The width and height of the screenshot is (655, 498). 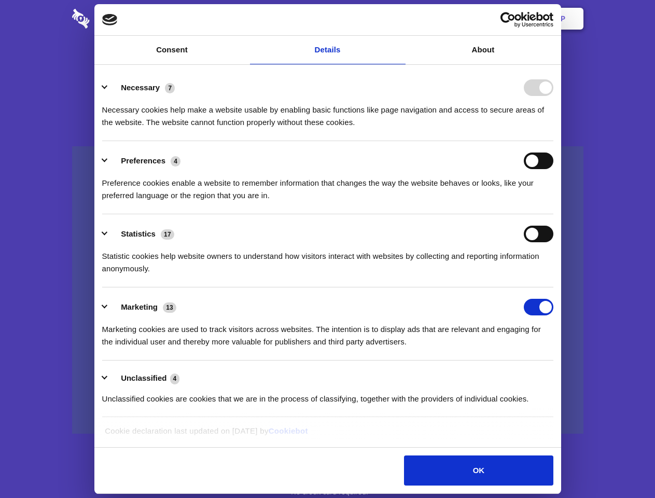 What do you see at coordinates (493, 19) in the screenshot?
I see `a: Login` at bounding box center [493, 19].